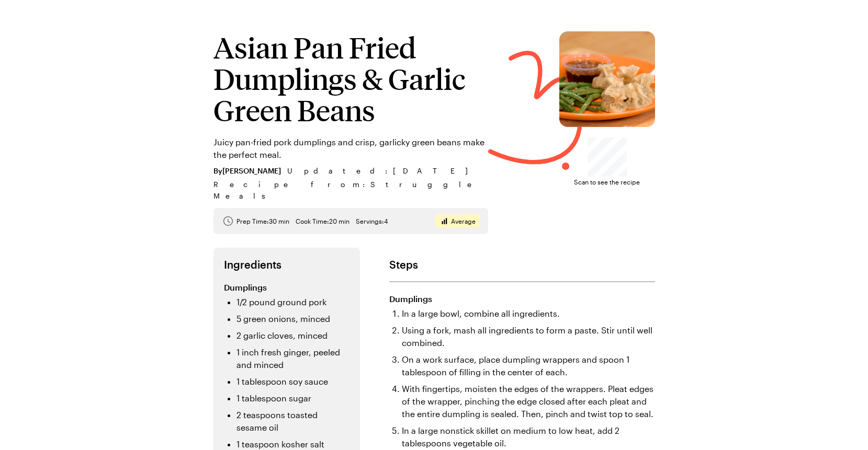  Describe the element at coordinates (528, 437) in the screenshot. I see `li: In a large nonstick skillet on medium to low heat, add 2 tablespoons vegetable oil.` at that location.